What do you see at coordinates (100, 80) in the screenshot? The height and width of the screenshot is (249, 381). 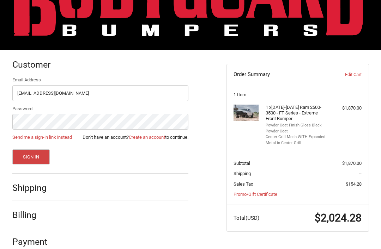 I see `label: Email Address` at bounding box center [100, 80].